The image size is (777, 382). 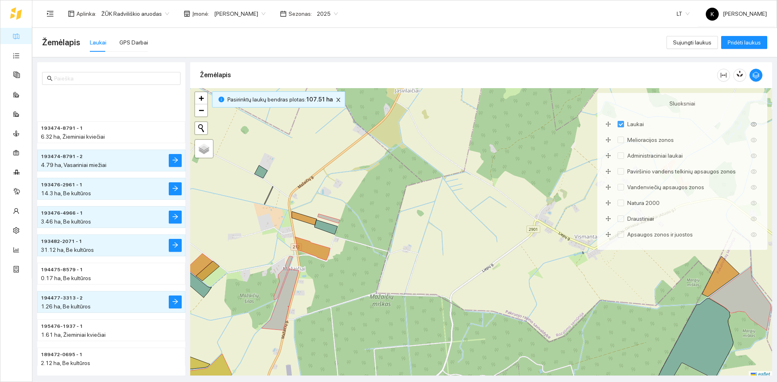 I want to click on span: layout, so click(x=71, y=14).